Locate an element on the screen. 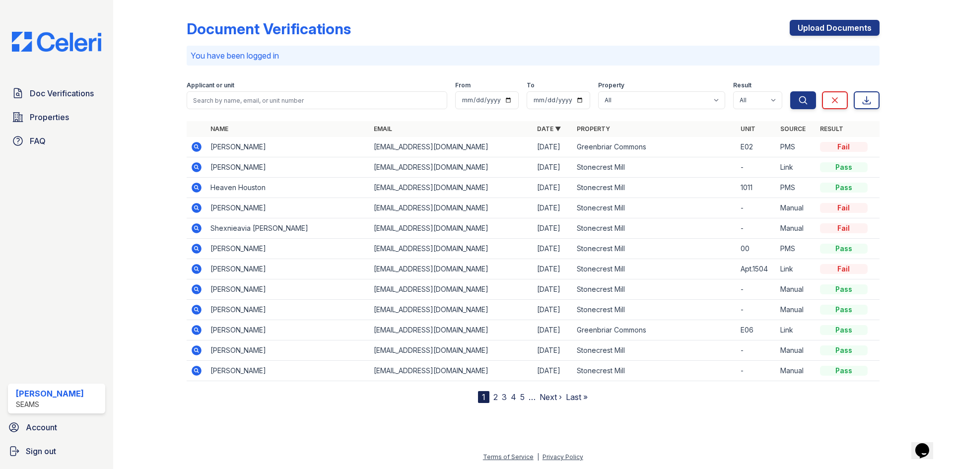  label: Property is located at coordinates (611, 85).